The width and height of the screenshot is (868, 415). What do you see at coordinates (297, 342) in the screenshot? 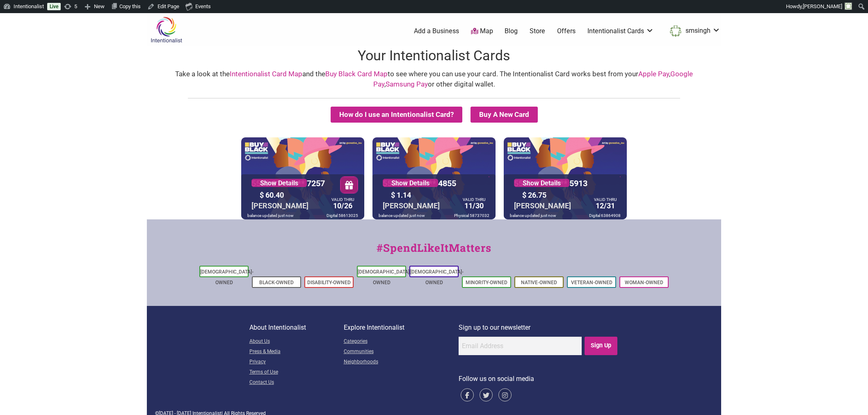
I see `a: About Us` at bounding box center [297, 342].